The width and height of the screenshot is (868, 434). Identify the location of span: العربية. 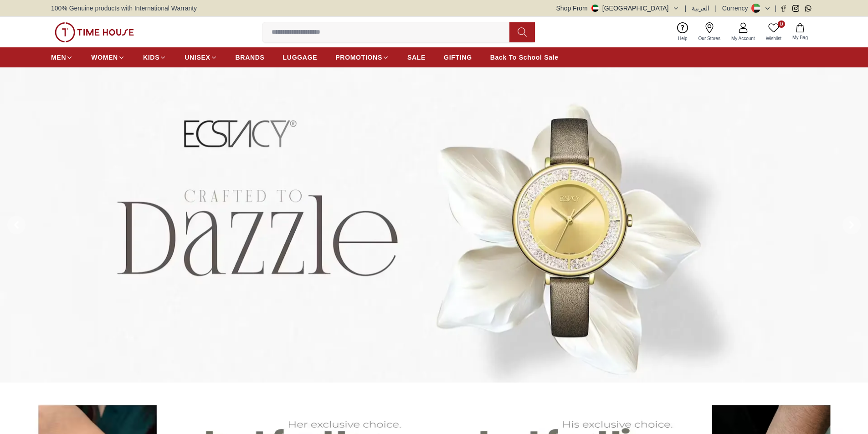
(701, 8).